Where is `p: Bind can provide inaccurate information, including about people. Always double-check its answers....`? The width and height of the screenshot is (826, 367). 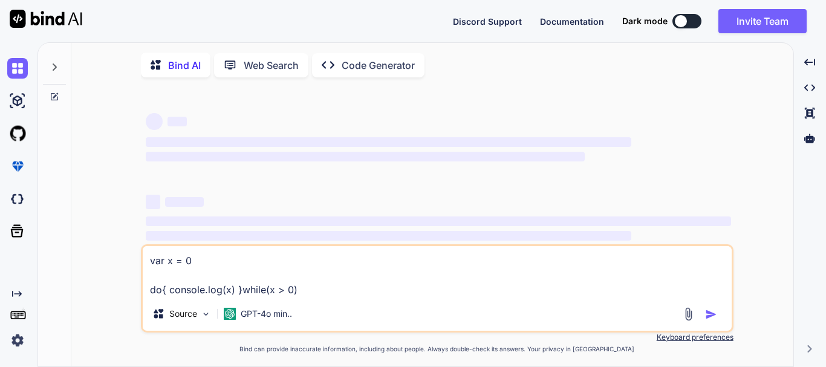
p: Bind can provide inaccurate information, including about people. Always double-check its answers.... is located at coordinates (437, 349).